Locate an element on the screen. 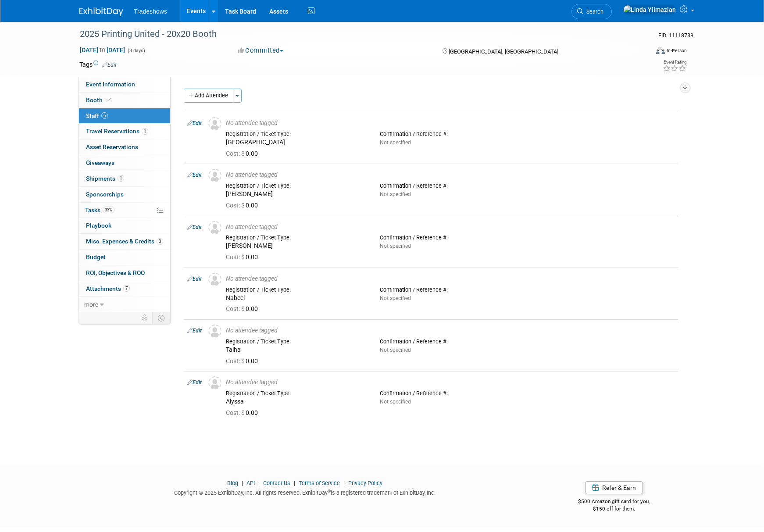 This screenshot has width=764, height=532. span: (3 days) is located at coordinates (136, 50).